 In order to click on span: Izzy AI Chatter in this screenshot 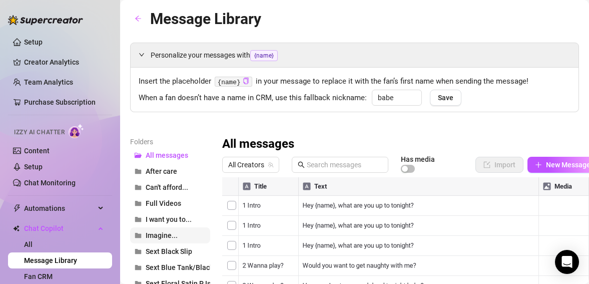, I will do `click(39, 132)`.